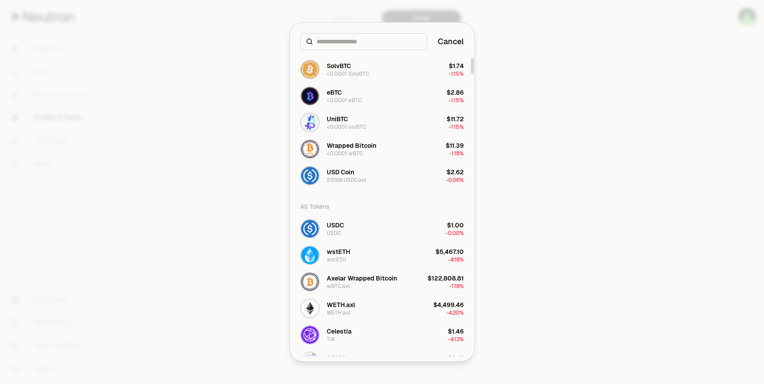  I want to click on div: $122,808.81, so click(446, 278).